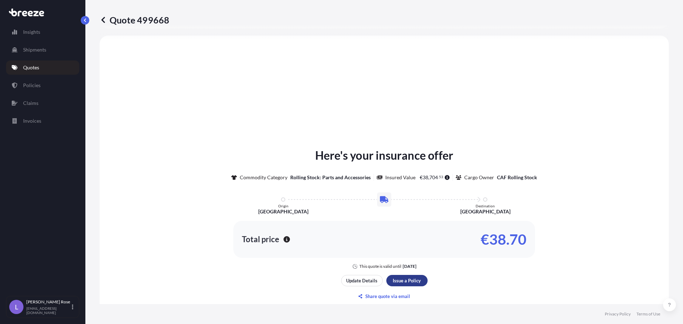 Image resolution: width=683 pixels, height=324 pixels. I want to click on p: Share quote via email, so click(388, 296).